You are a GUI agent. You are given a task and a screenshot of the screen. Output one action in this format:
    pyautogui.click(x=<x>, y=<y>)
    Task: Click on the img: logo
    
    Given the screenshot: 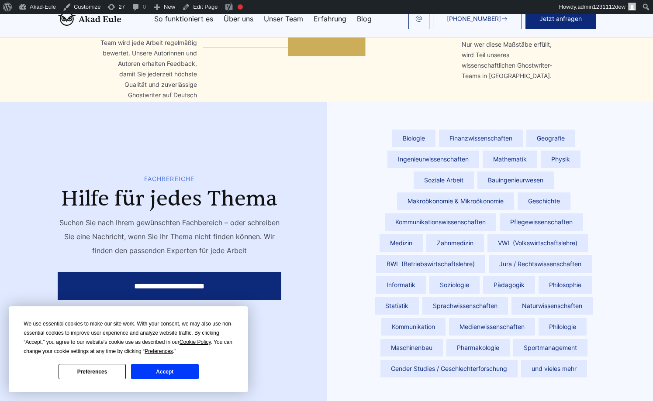 What is the action you would take?
    pyautogui.click(x=90, y=19)
    